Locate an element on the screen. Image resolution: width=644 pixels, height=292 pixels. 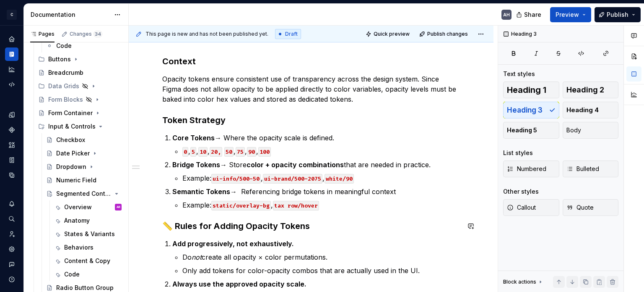
div: Text styles is located at coordinates (519, 74).